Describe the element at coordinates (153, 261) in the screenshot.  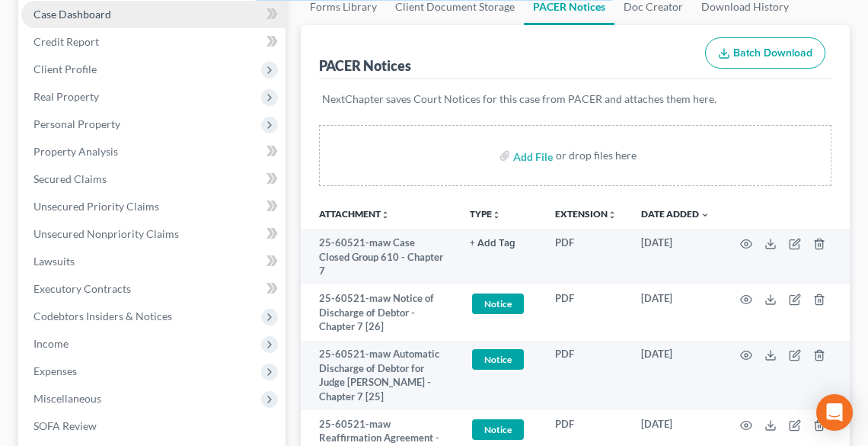
I see `a: Lawsuits` at that location.